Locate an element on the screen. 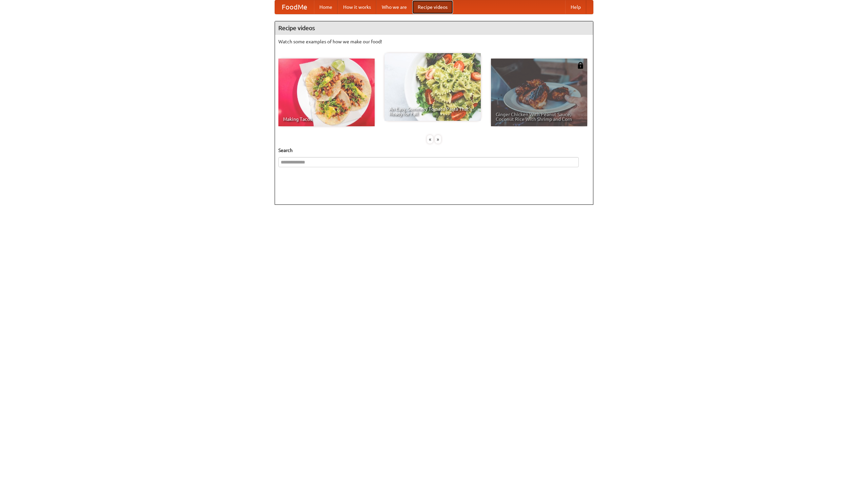 The height and width of the screenshot is (479, 868). p: Watch some examples of how we make our food! is located at coordinates (434, 42).